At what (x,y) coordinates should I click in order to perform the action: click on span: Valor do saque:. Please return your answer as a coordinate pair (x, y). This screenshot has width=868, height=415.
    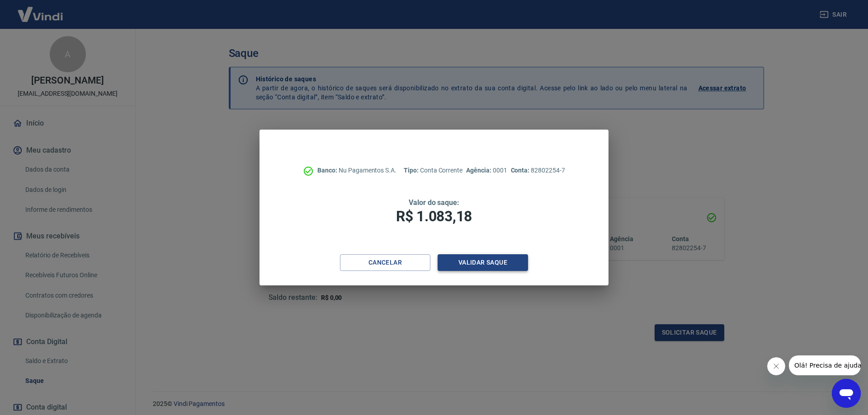
    Looking at the image, I should click on (434, 203).